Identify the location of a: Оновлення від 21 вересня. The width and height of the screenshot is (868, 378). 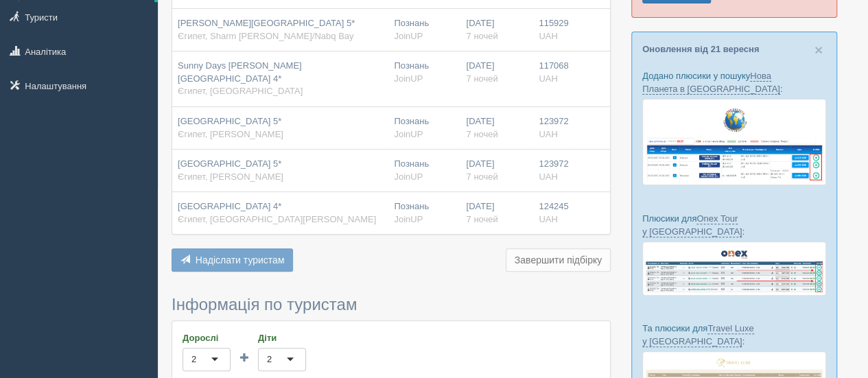
(701, 49).